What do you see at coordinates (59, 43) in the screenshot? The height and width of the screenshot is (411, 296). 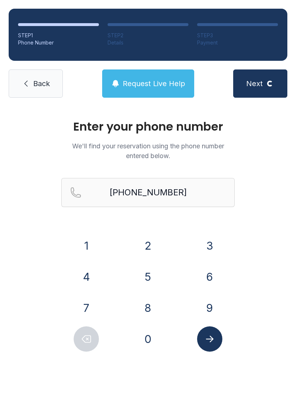 I see `div: Phone Number` at bounding box center [59, 43].